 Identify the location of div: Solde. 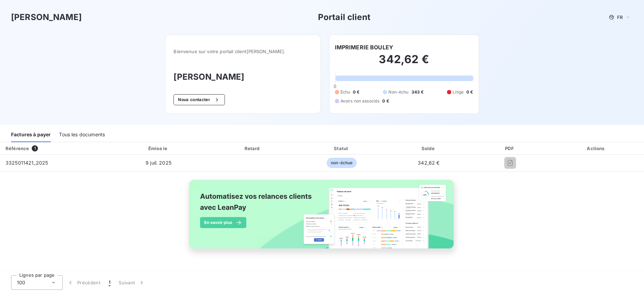
(428, 148).